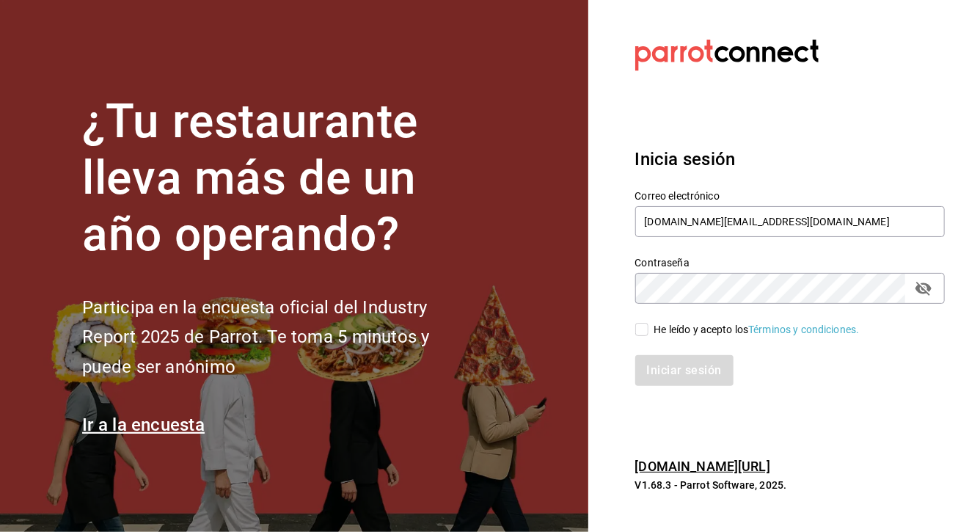 Image resolution: width=980 pixels, height=532 pixels. Describe the element at coordinates (143, 425) in the screenshot. I see `a: Ir a la encuesta` at that location.